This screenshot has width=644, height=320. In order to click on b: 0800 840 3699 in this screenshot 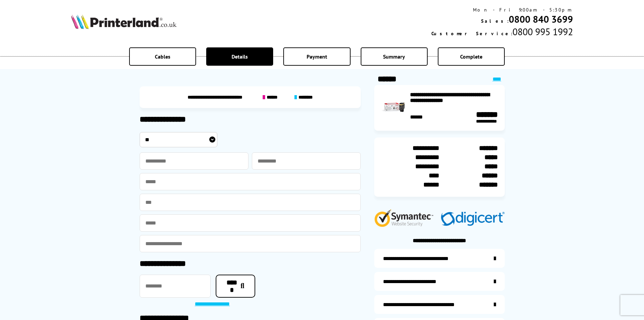, I will do `click(541, 19)`.